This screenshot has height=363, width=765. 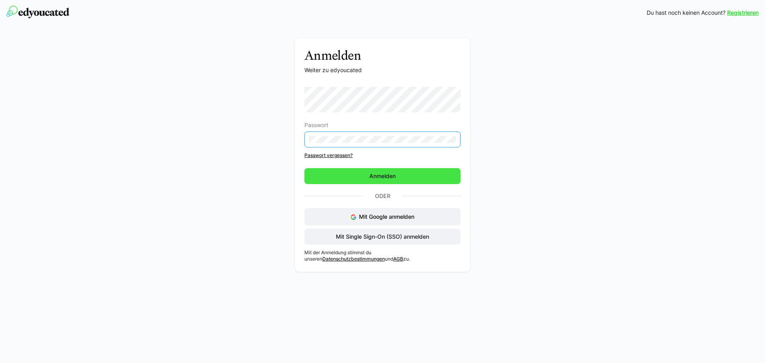 I want to click on span: Passwort, so click(x=316, y=125).